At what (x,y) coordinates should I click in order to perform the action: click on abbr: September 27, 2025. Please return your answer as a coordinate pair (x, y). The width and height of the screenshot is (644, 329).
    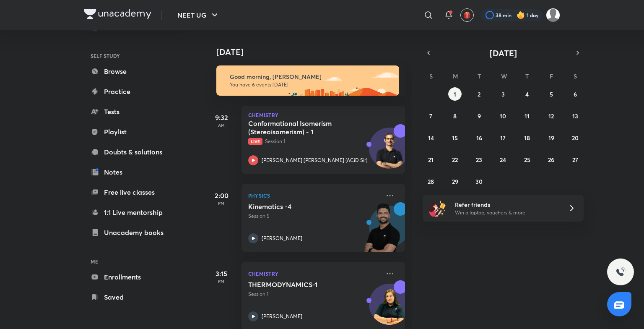
    Looking at the image, I should click on (576, 160).